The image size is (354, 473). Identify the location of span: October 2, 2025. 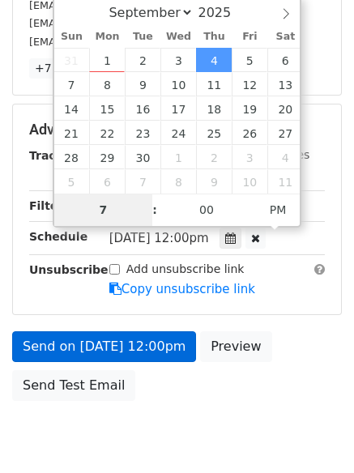
(214, 157).